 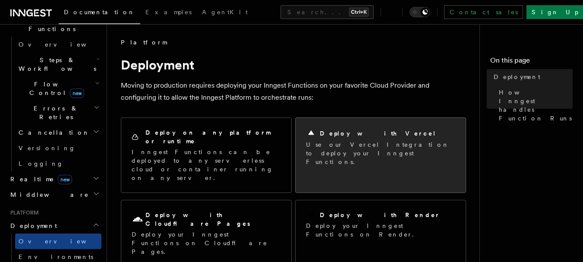 What do you see at coordinates (54, 179) in the screenshot?
I see `button: Realtimenew` at bounding box center [54, 179].